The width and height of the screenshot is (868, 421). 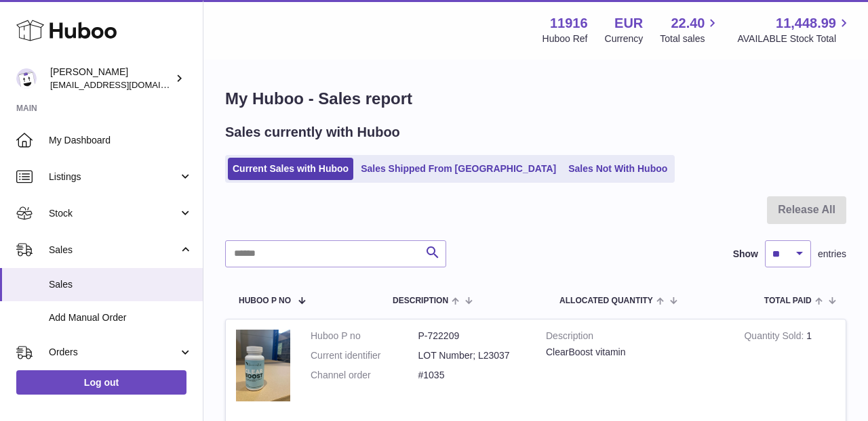 What do you see at coordinates (832, 254) in the screenshot?
I see `span: entries` at bounding box center [832, 254].